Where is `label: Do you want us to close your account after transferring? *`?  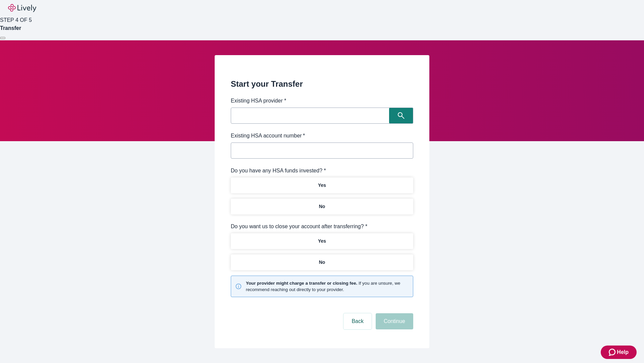
label: Do you want us to close your account after transferring? * is located at coordinates (299, 226).